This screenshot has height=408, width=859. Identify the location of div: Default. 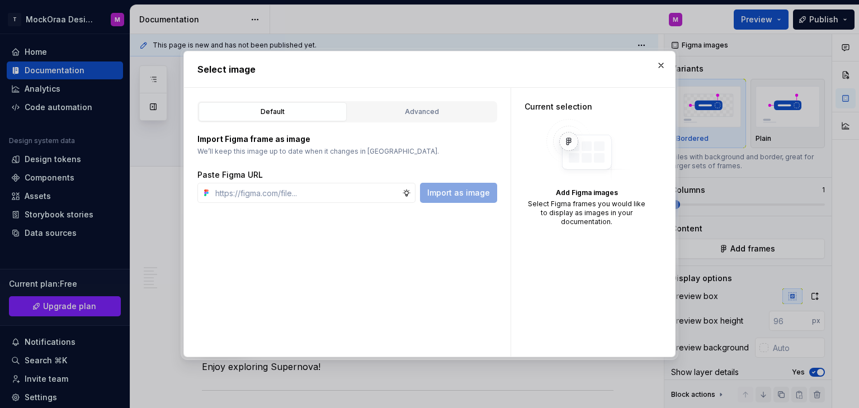
(272, 112).